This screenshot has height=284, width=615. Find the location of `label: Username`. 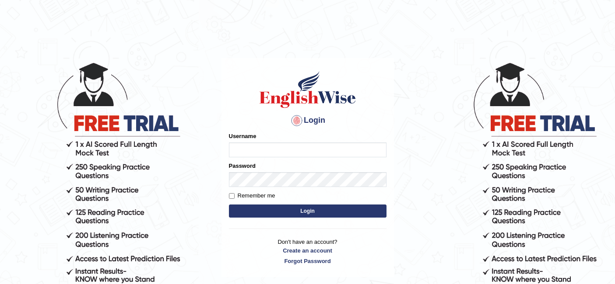

label: Username is located at coordinates (242, 136).